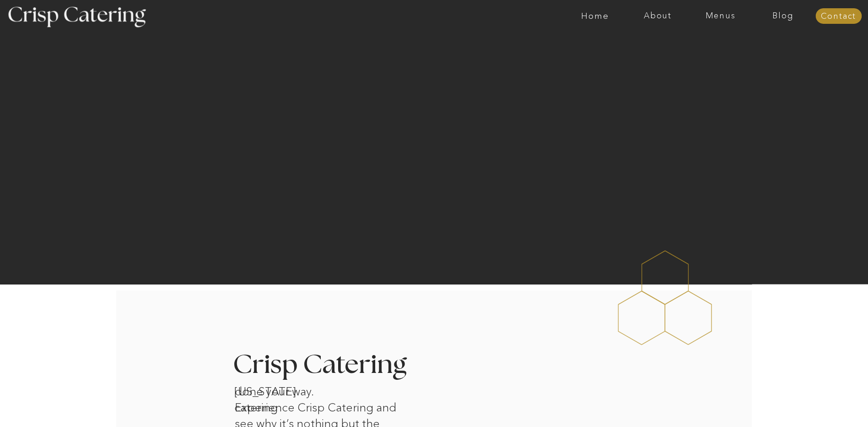  What do you see at coordinates (331, 365) in the screenshot?
I see `h3: Crisp Catering` at bounding box center [331, 365].